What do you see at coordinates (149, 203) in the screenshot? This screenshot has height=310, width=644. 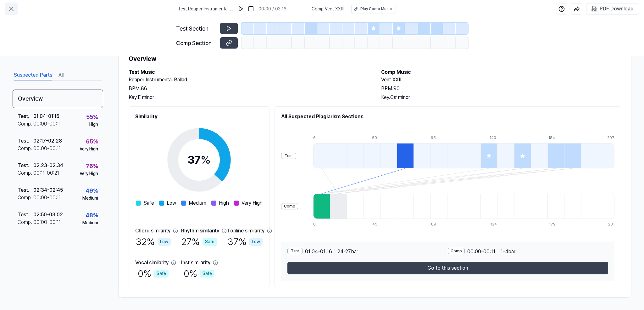 I see `span: Safe` at bounding box center [149, 203].